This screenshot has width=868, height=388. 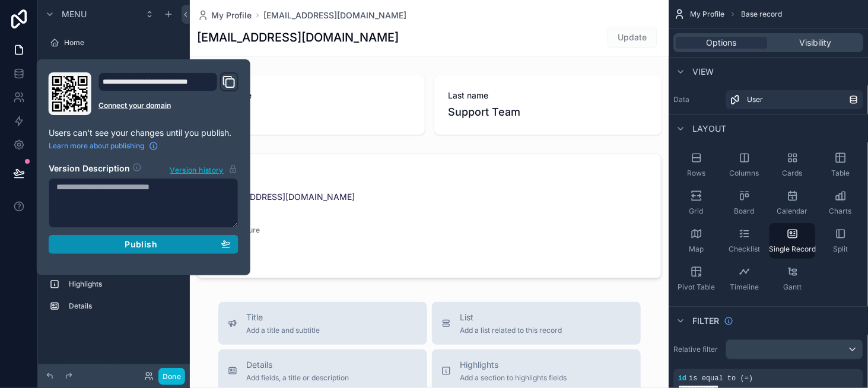 What do you see at coordinates (815, 43) in the screenshot?
I see `span: Visibility` at bounding box center [815, 43].